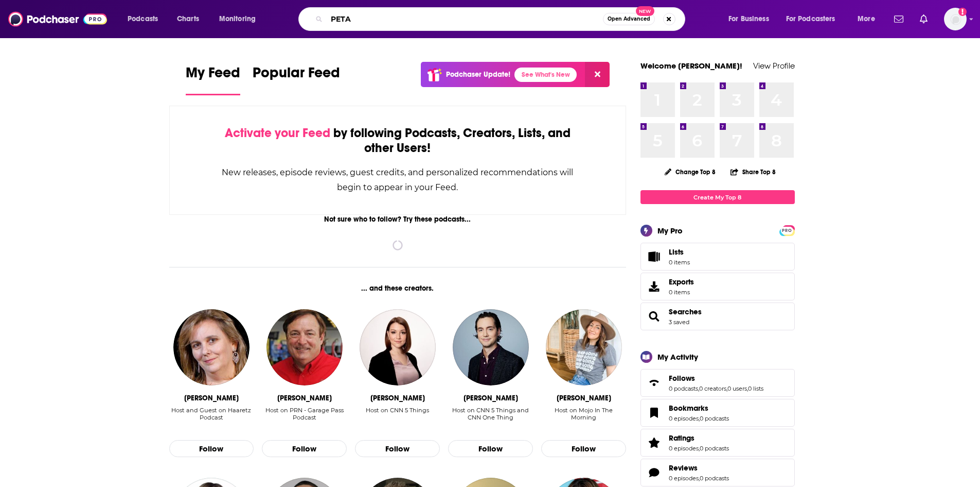  What do you see at coordinates (296, 76) in the screenshot?
I see `span: Popular Feed` at bounding box center [296, 76].